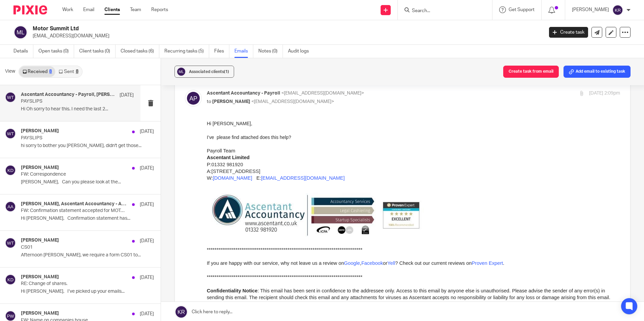 The height and width of the screenshot is (321, 644). What do you see at coordinates (244, 51) in the screenshot?
I see `a: Emails` at bounding box center [244, 51].